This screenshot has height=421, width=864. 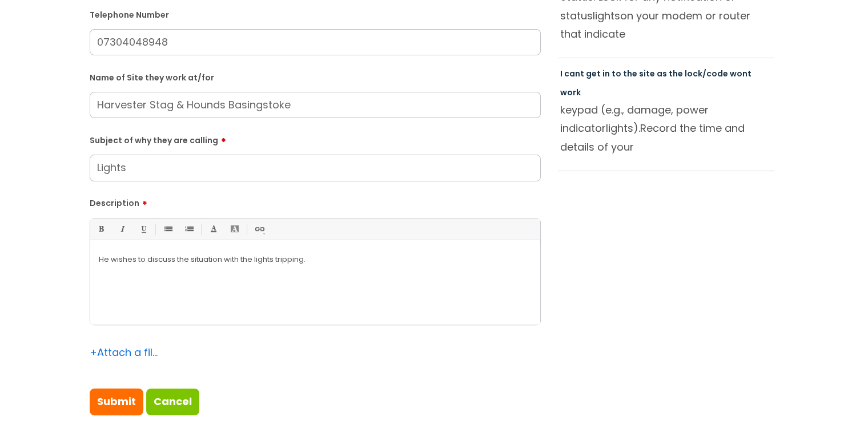 I want to click on label: Subject of why they are calling, so click(x=315, y=139).